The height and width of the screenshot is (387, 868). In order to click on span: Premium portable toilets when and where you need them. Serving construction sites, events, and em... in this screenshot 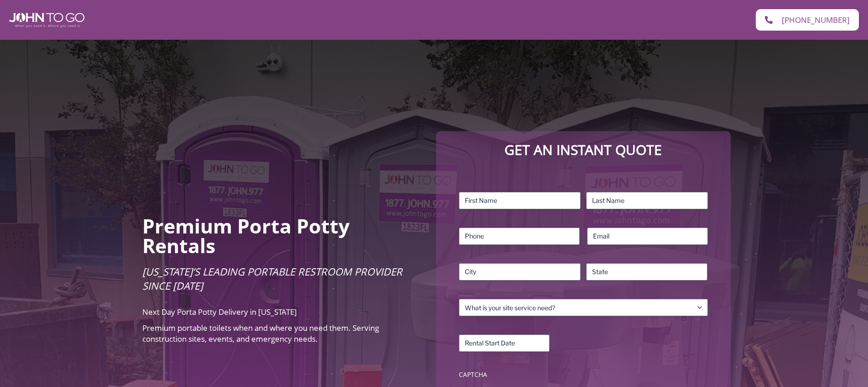, I will do `click(261, 333)`.